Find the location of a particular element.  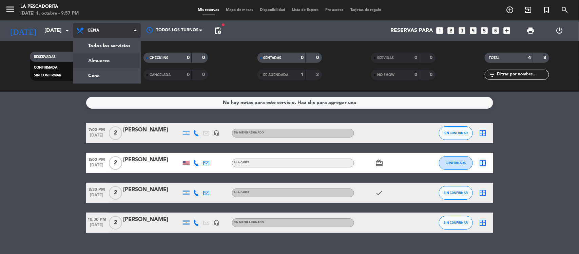

span: CANCELADA is located at coordinates (160, 75).